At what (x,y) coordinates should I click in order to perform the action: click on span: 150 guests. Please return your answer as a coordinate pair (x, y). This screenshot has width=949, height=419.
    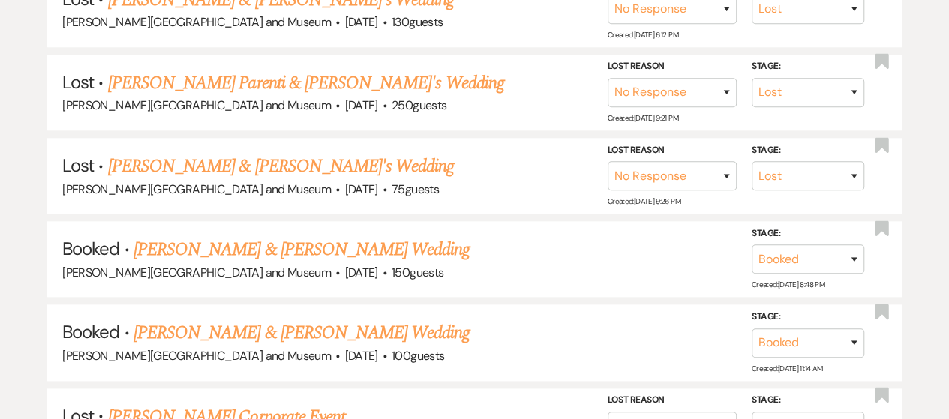
    Looking at the image, I should click on (417, 272).